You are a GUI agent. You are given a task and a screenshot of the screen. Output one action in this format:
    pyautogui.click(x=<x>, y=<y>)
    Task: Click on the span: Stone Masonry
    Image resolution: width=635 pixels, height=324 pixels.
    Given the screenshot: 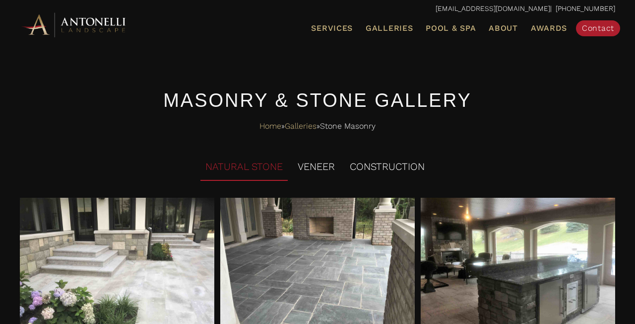 What is the action you would take?
    pyautogui.click(x=348, y=126)
    